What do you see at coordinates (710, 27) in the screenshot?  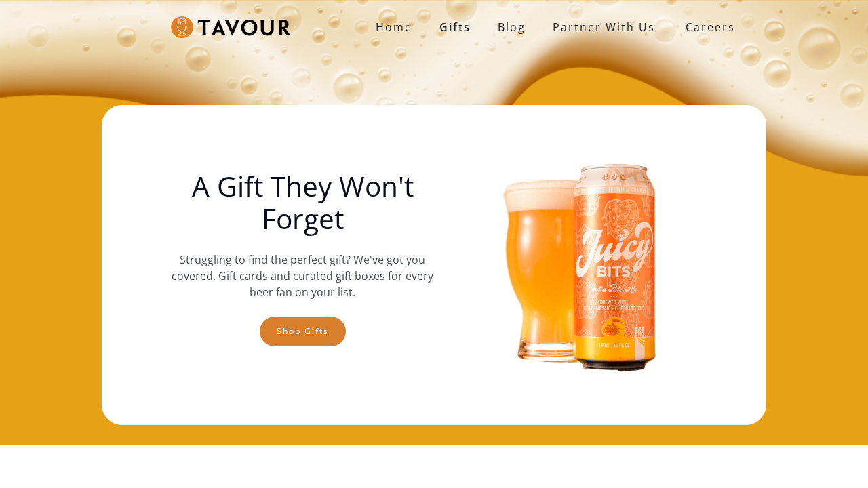 I see `strong: Careers` at bounding box center [710, 27].